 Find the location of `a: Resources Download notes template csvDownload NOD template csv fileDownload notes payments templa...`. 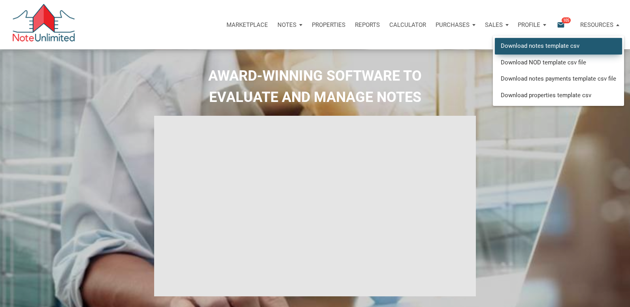

a: Resources Download notes template csvDownload NOD template csv fileDownload notes payments templa... is located at coordinates (600, 25).